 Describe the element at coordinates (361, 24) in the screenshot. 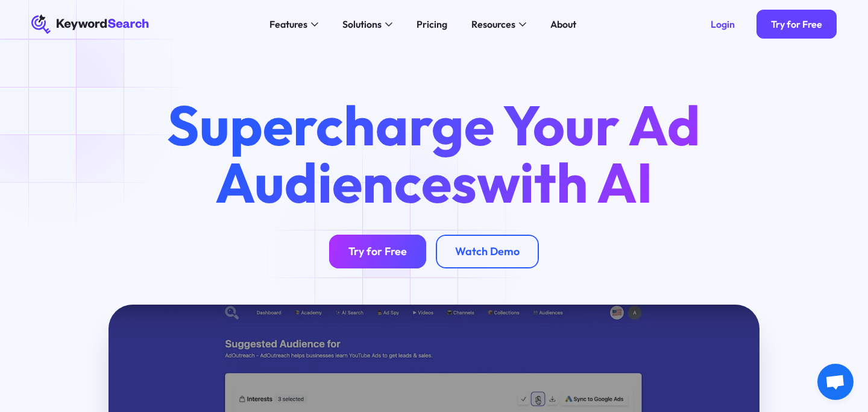

I see `div: Solutions` at that location.